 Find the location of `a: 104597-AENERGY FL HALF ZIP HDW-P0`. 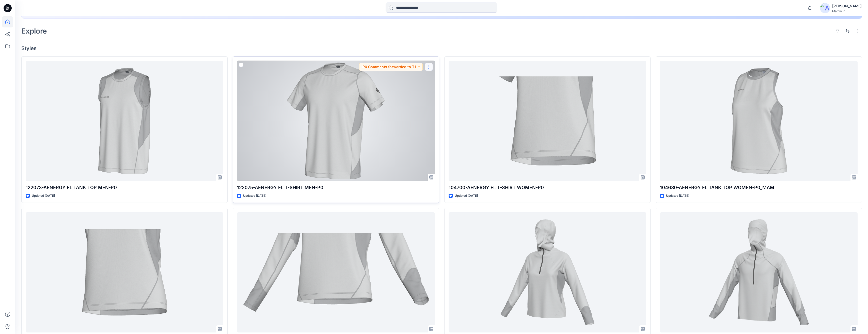

a: 104597-AENERGY FL HALF ZIP HDW-P0 is located at coordinates (336, 273).